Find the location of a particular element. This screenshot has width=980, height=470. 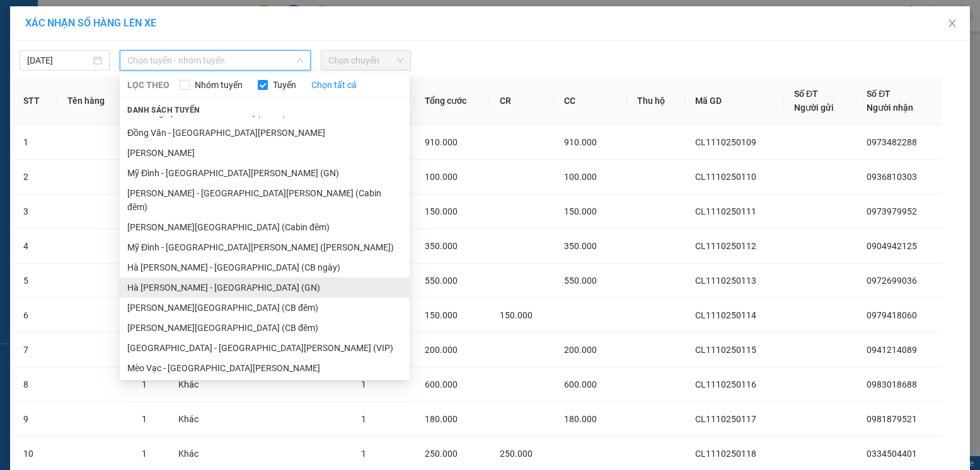

td: 8 is located at coordinates (36, 385).